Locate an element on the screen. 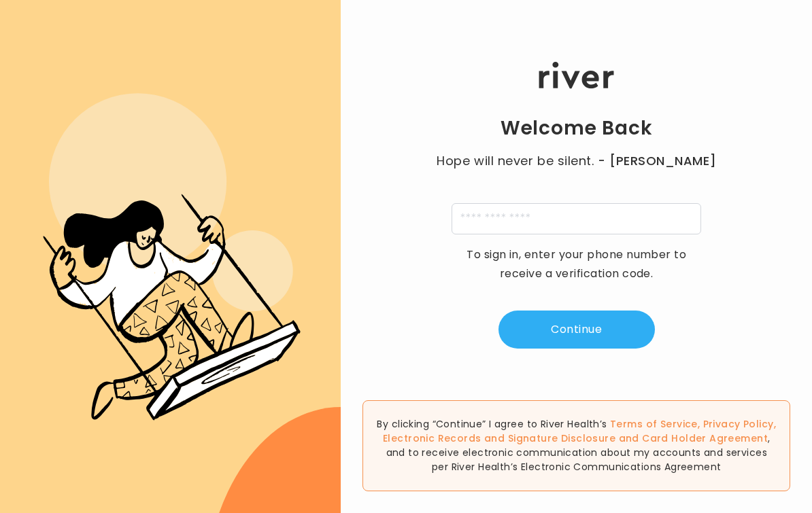 The height and width of the screenshot is (513, 812). a: Card Holder Agreement is located at coordinates (705, 438).